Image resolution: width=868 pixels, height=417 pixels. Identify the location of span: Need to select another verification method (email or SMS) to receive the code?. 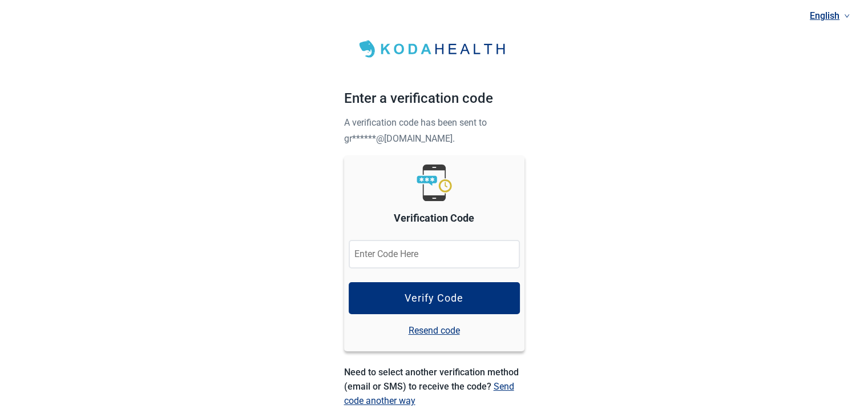
(431, 380).